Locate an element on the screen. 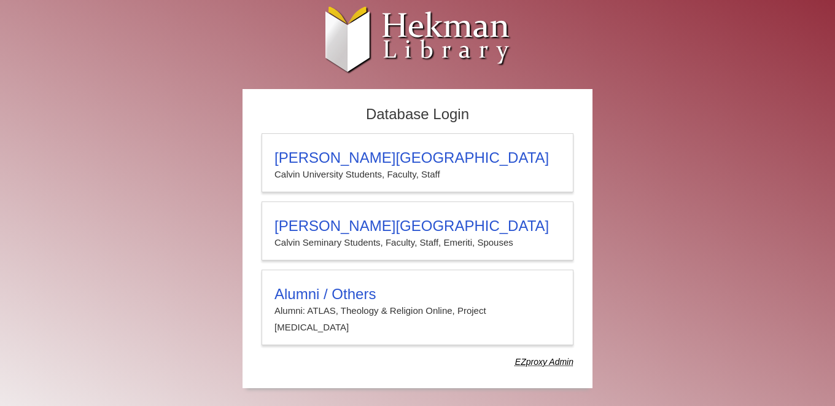 This screenshot has height=406, width=835. p: Calvin Seminary Students, Faculty, Staff, Emeriti, Spouses is located at coordinates (418, 243).